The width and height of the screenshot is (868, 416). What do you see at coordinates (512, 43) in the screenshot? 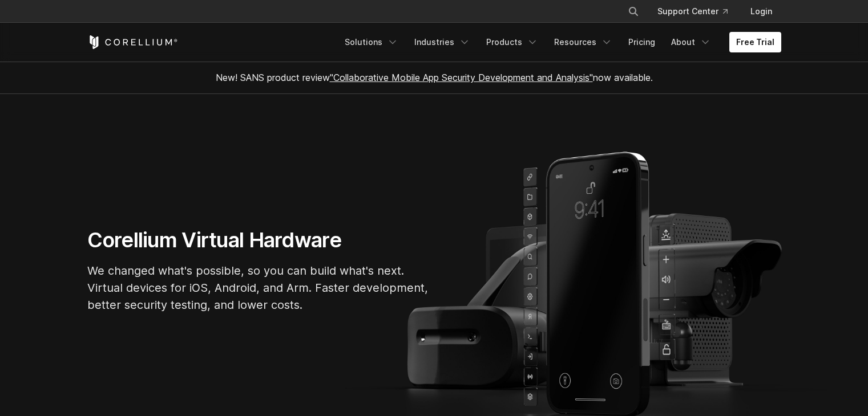
I see `a: Products` at bounding box center [512, 43].